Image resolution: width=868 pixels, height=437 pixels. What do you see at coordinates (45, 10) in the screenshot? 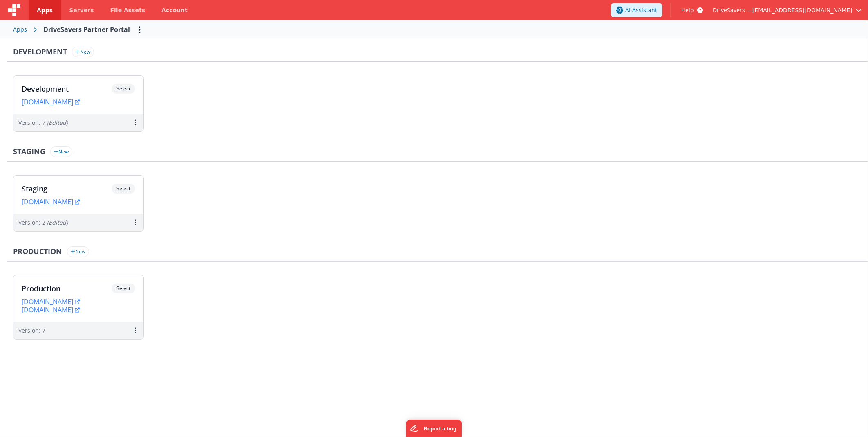
I see `span: Apps` at bounding box center [45, 10].